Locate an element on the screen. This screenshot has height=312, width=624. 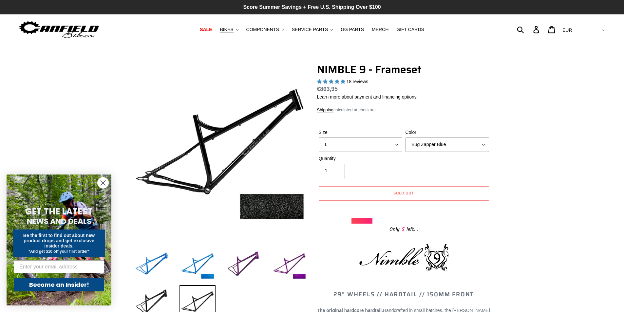
span: GIFT CARDS is located at coordinates (410, 29).